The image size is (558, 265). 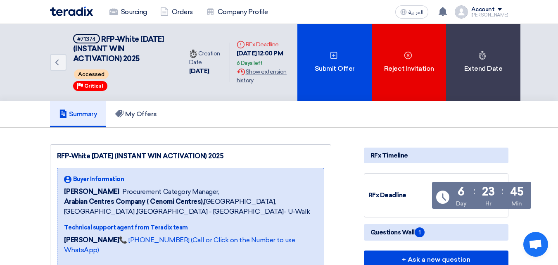 What do you see at coordinates (516, 203) in the screenshot?
I see `div: Min` at bounding box center [516, 203].